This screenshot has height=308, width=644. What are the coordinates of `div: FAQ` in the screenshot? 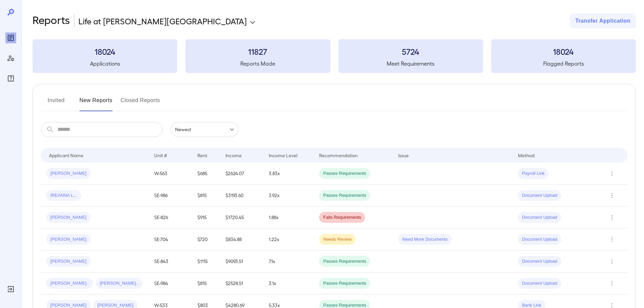 It's located at (11, 78).